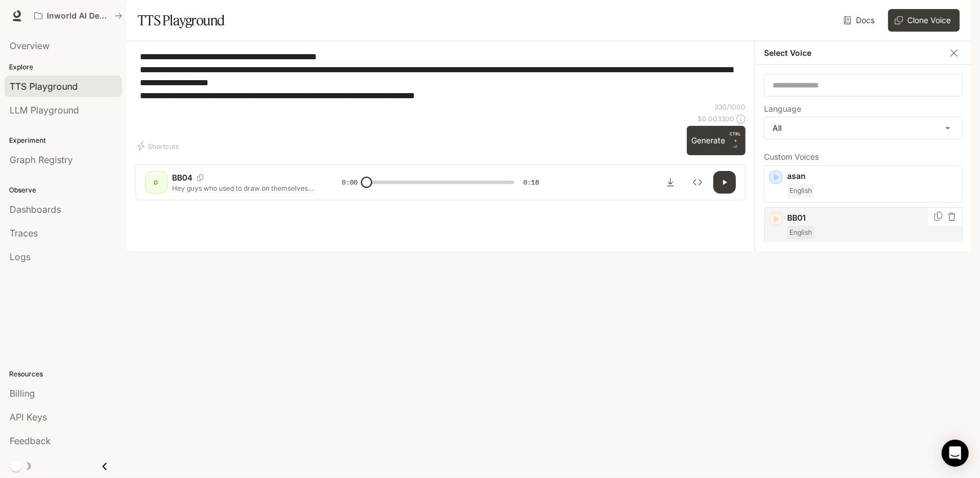 The width and height of the screenshot is (980, 478). Describe the element at coordinates (670, 182) in the screenshot. I see `button: Download audio` at that location.